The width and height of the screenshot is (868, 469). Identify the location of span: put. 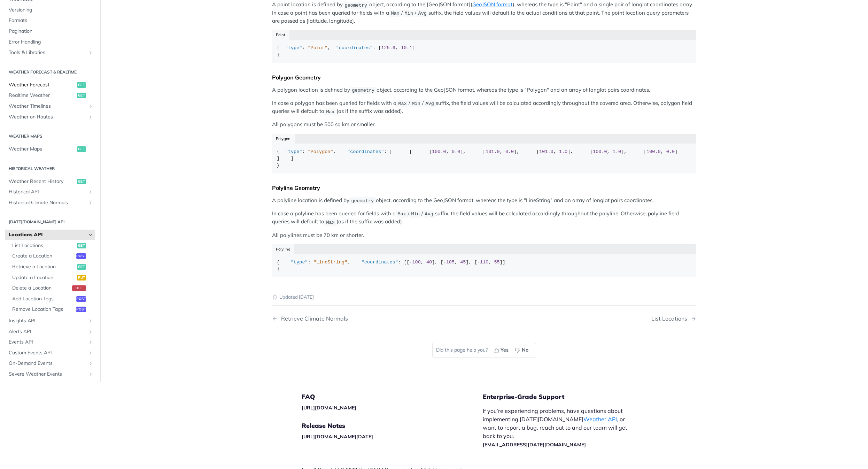
(82, 278).